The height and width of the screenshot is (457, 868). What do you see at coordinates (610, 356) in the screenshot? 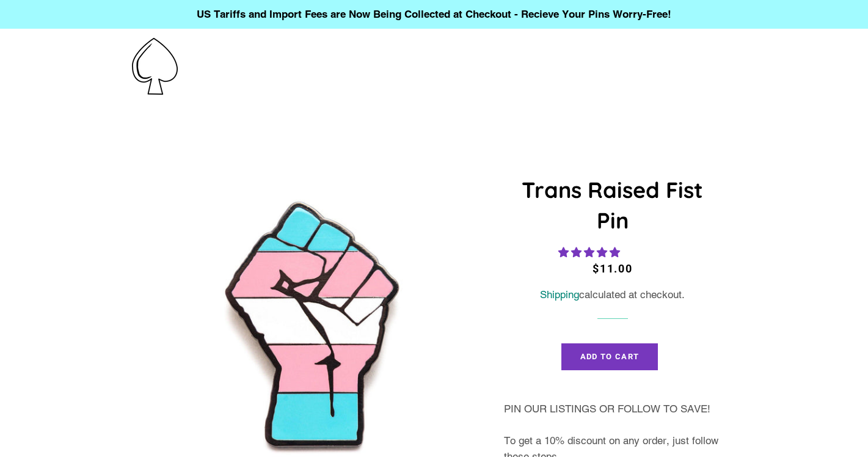
I see `span: Add to Cart` at bounding box center [610, 356].